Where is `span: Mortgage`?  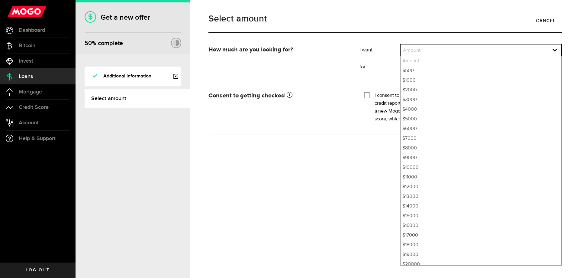
span: Mortgage is located at coordinates (30, 92).